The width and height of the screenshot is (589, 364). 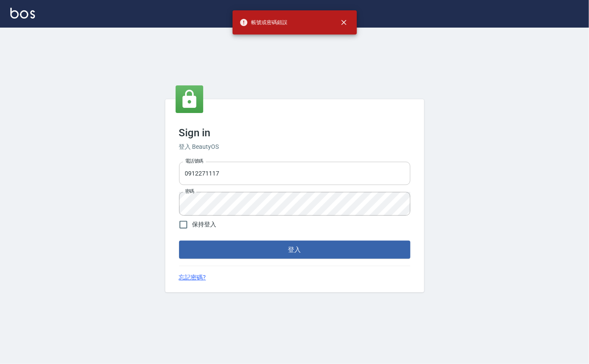 What do you see at coordinates (344, 23) in the screenshot?
I see `button: close` at bounding box center [344, 23].